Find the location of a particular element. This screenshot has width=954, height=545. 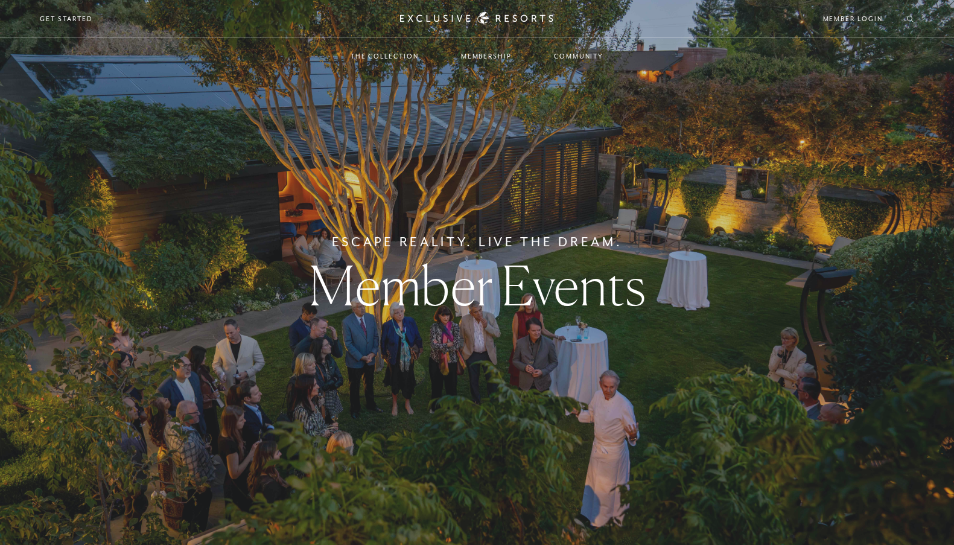

h1: Member Events is located at coordinates (477, 286).